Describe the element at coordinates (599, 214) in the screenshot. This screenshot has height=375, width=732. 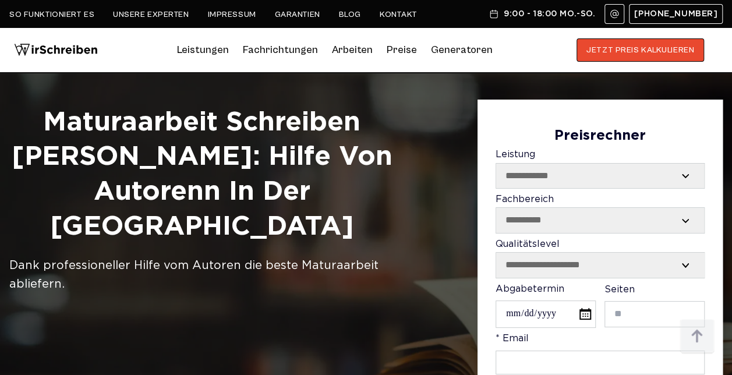
I see `label: Fachbereich` at that location.